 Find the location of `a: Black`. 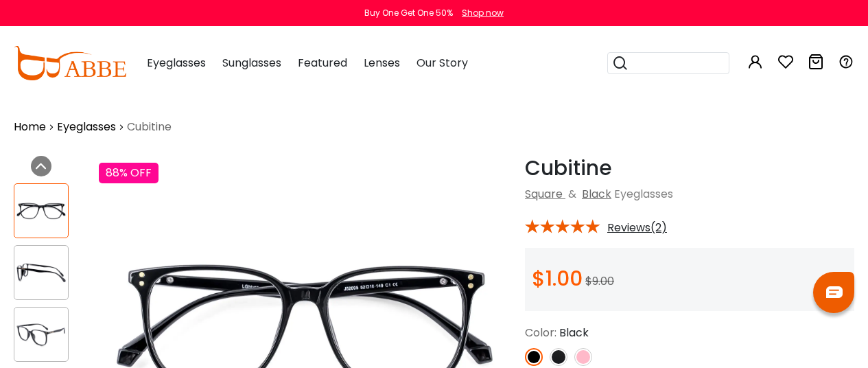

a: Black is located at coordinates (596, 193).